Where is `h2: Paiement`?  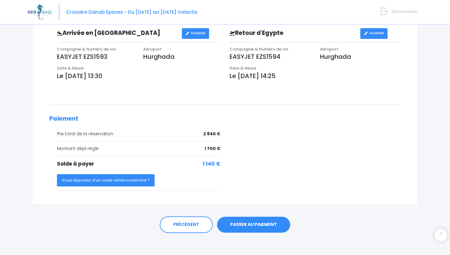
h2: Paiement is located at coordinates (225, 119).